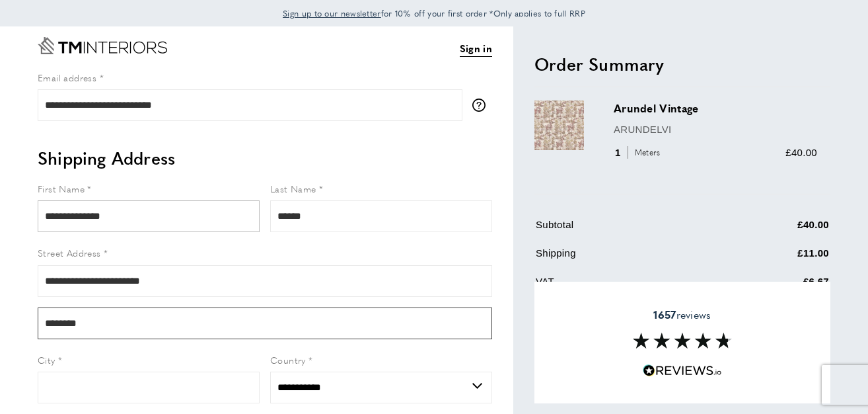 The width and height of the screenshot is (868, 414). What do you see at coordinates (559, 125) in the screenshot?
I see `img: Arundel Vintage` at bounding box center [559, 125].